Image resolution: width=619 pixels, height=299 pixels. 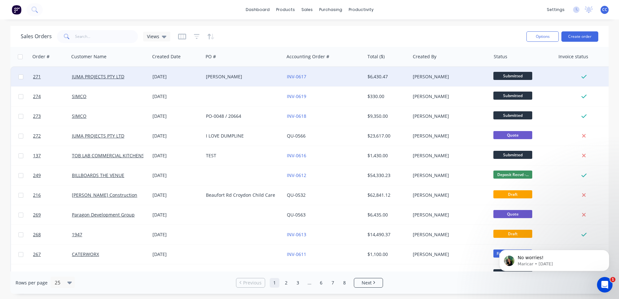 What do you see at coordinates (344, 283) in the screenshot?
I see `a: Page 8` at bounding box center [344, 283].